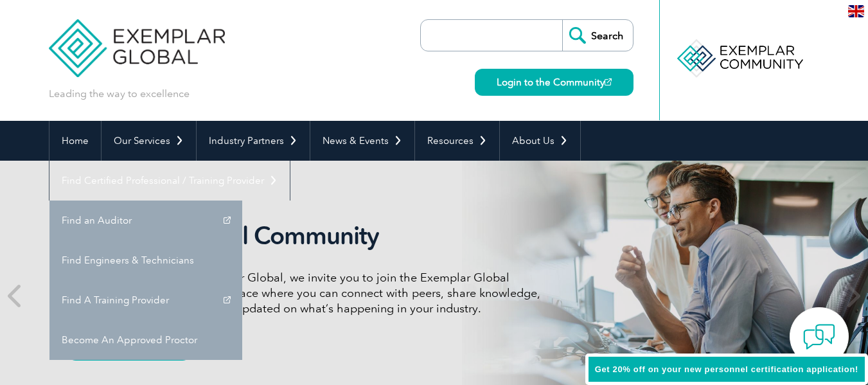  Describe the element at coordinates (309, 293) in the screenshot. I see `p: As a valued member of Exemplar Global, we invite you to join the Exemplar Global Community—a fun,...` at that location.